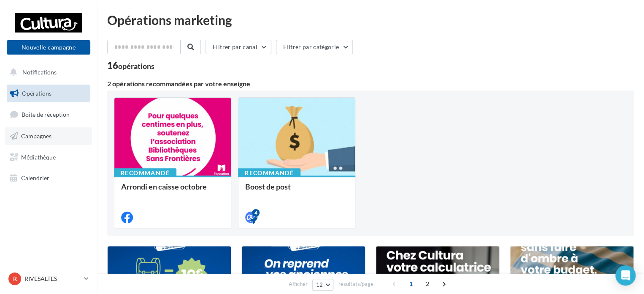 The width and height of the screenshot is (644, 294). Describe the element at coordinates (136, 66) in the screenshot. I see `div: opérations` at that location.